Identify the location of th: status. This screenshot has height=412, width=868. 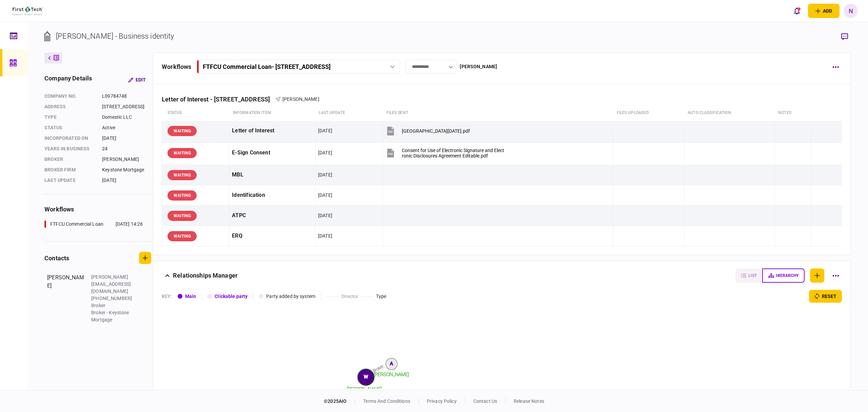
(196, 113).